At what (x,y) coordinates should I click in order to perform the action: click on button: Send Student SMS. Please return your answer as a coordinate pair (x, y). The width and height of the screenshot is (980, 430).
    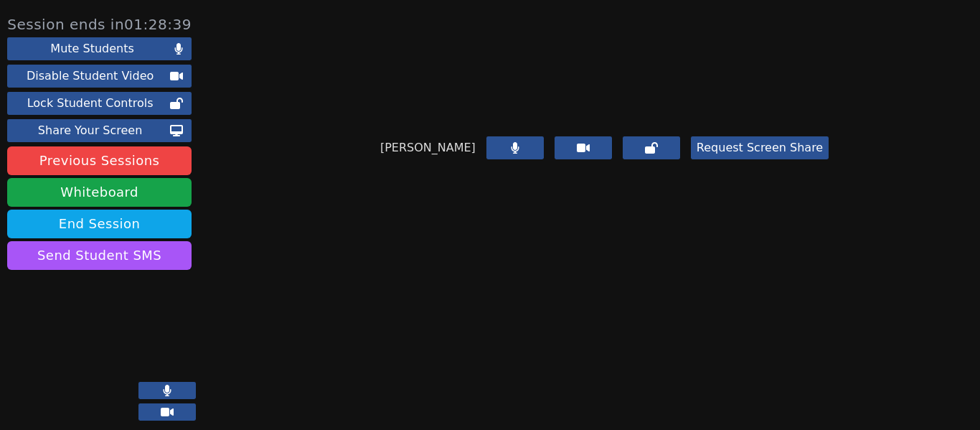
    Looking at the image, I should click on (99, 255).